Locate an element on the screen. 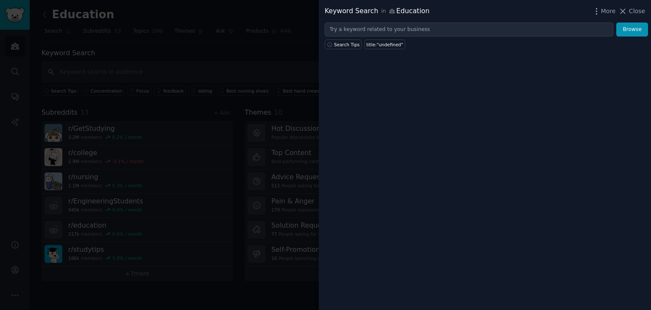 This screenshot has width=651, height=310. span: More is located at coordinates (608, 11).